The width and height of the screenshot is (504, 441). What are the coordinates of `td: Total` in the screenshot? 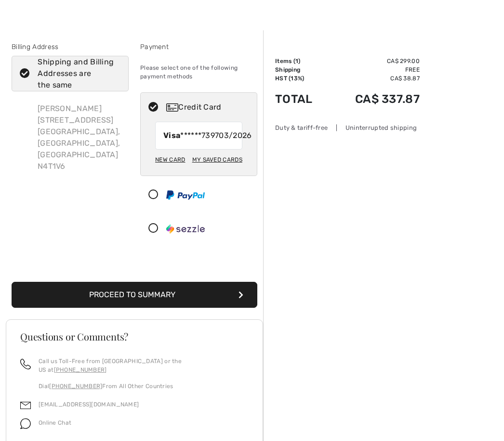 It's located at (302, 99).